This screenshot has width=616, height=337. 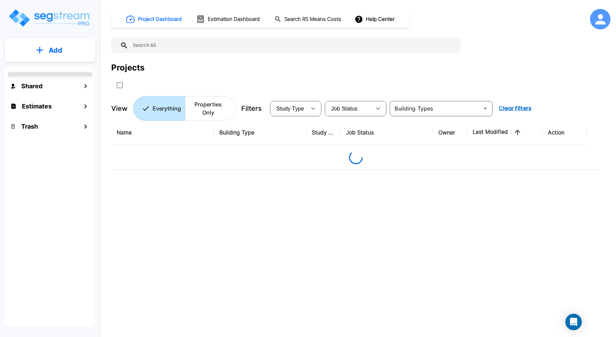 I want to click on div: Projects, so click(x=128, y=68).